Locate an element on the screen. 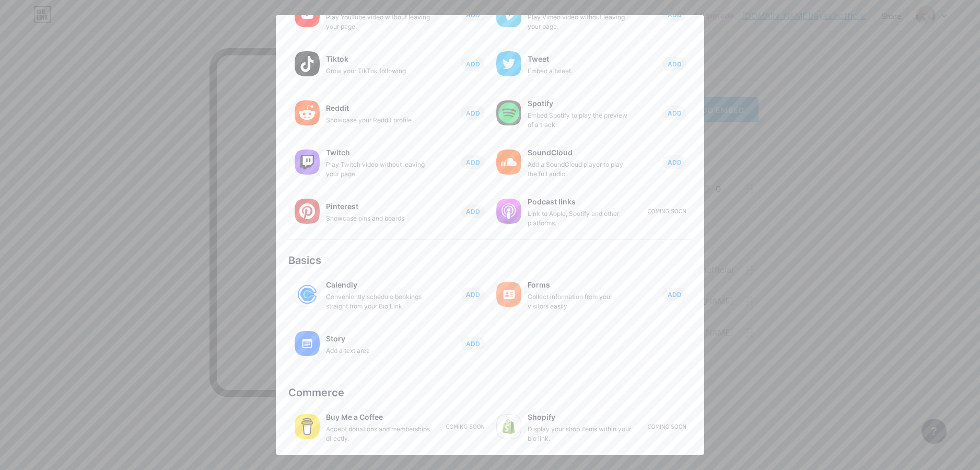 The height and width of the screenshot is (470, 980). div: Display your shop items within your bio link. is located at coordinates (580, 434).